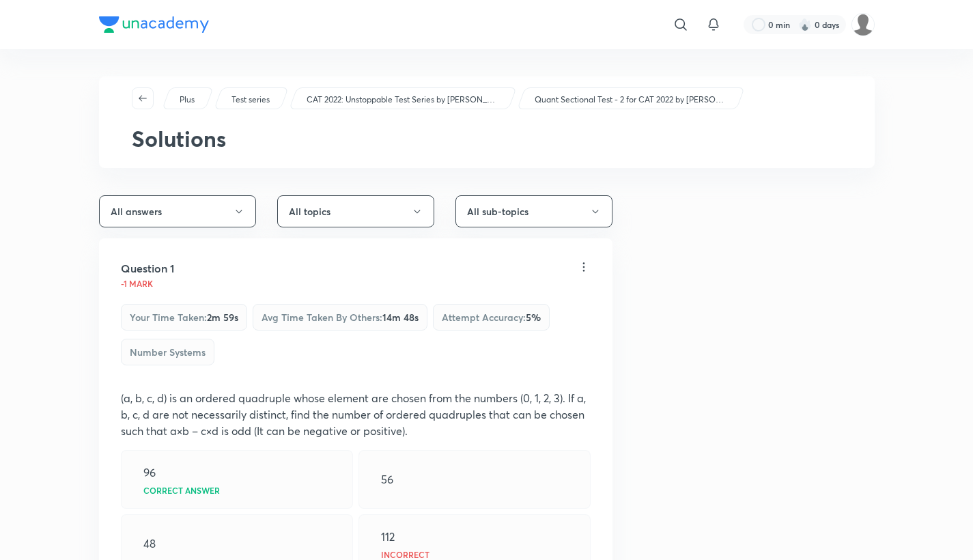  What do you see at coordinates (147, 268) in the screenshot?
I see `h5: Question 1` at bounding box center [147, 268].